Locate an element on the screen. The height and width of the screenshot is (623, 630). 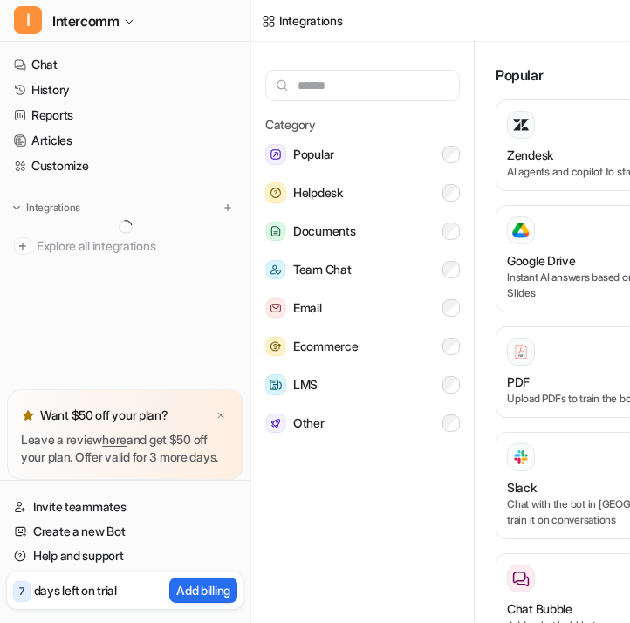
img: PDF is located at coordinates (521, 351).